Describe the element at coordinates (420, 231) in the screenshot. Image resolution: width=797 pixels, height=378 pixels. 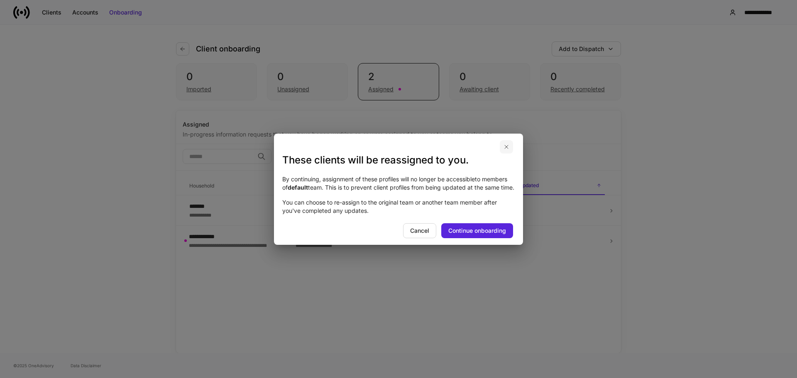
I see `button: Cancel` at that location.